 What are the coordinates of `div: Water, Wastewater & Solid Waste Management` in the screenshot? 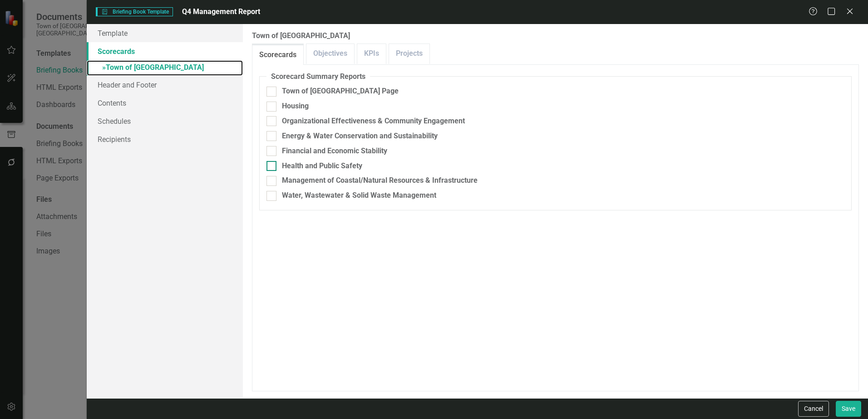 It's located at (359, 196).